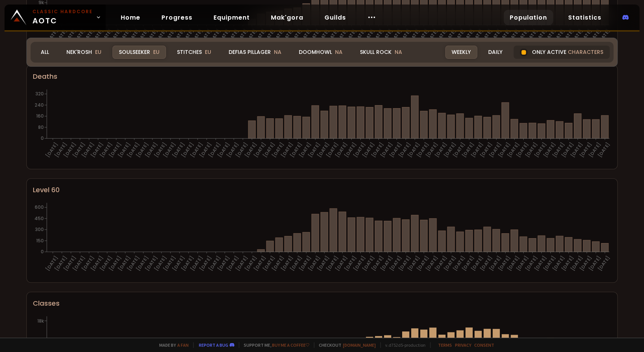 This screenshot has width=644, height=352. What do you see at coordinates (345, 345) in the screenshot?
I see `span: Checkout` at bounding box center [345, 345].